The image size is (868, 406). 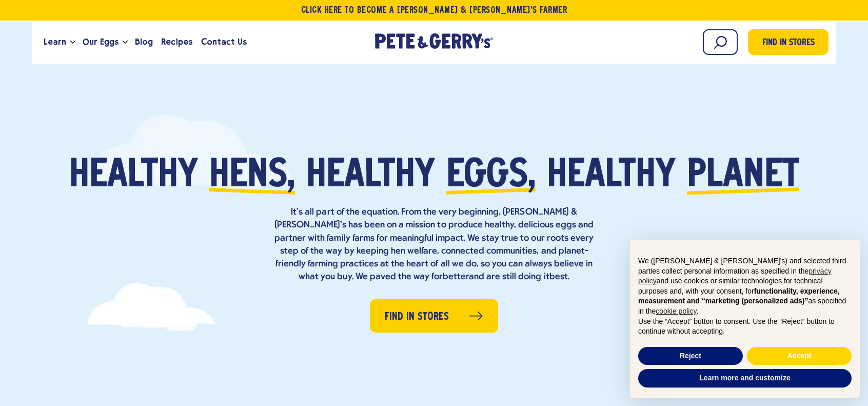 What do you see at coordinates (720, 42) in the screenshot?
I see `input: Search` at bounding box center [720, 42].